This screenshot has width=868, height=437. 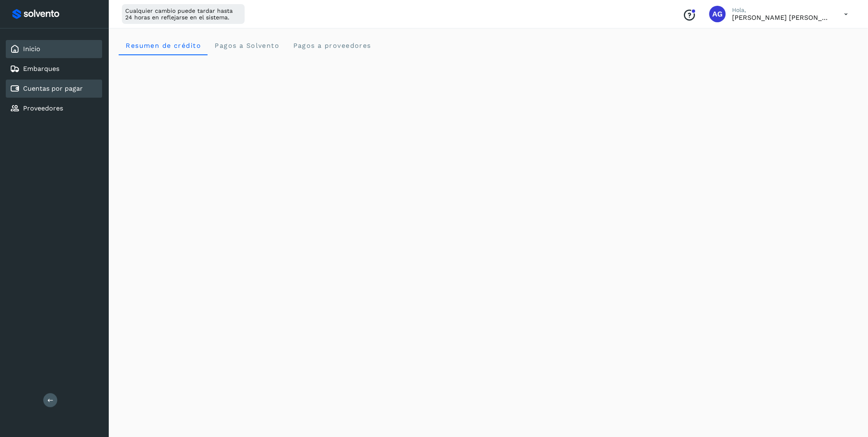 I want to click on div: Embarques, so click(x=54, y=69).